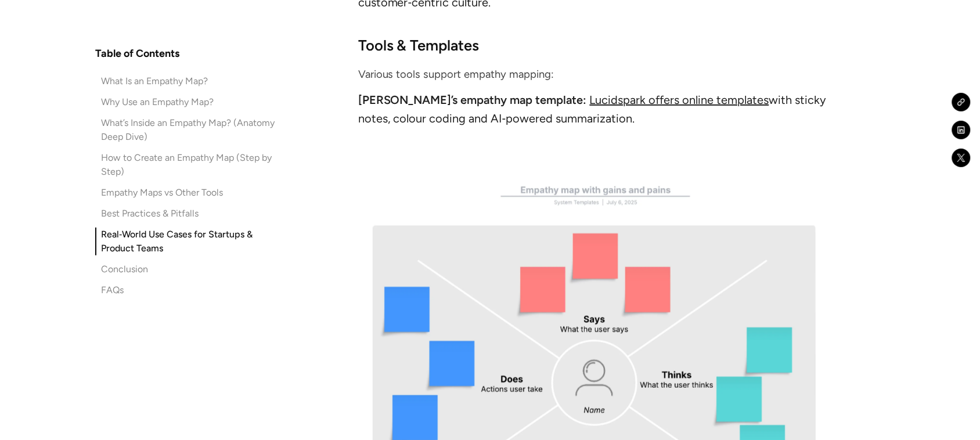  What do you see at coordinates (594, 74) in the screenshot?
I see `p: Various tools support empathy mapping:` at bounding box center [594, 74].